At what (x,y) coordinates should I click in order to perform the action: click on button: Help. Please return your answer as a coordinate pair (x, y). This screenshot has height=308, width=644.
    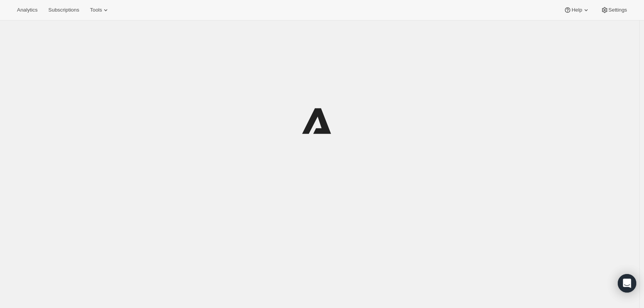
    Looking at the image, I should click on (576, 10).